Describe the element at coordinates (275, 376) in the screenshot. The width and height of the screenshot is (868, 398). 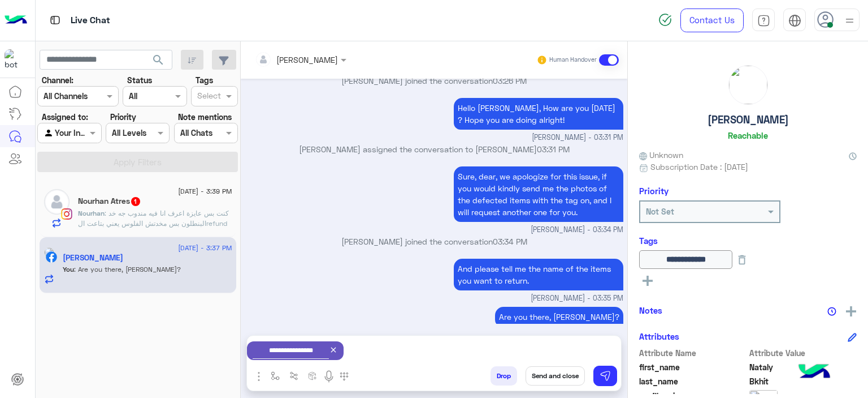
I see `img: select flow` at that location.